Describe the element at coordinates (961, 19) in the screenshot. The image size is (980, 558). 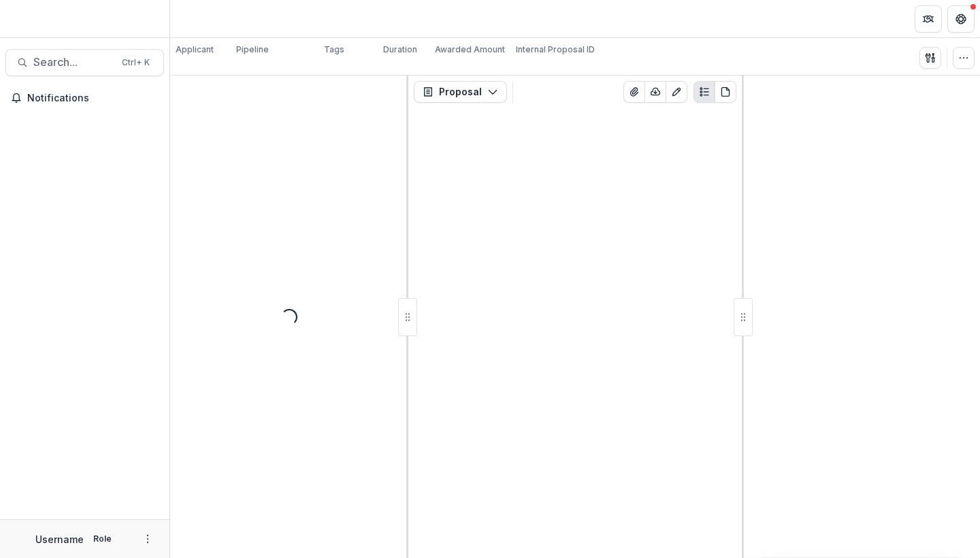
I see `button: Get Help` at that location.